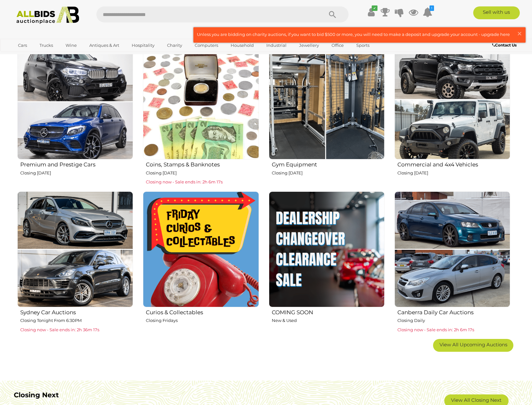  Describe the element at coordinates (75, 249) in the screenshot. I see `img: Sydney Car Auctions` at that location.